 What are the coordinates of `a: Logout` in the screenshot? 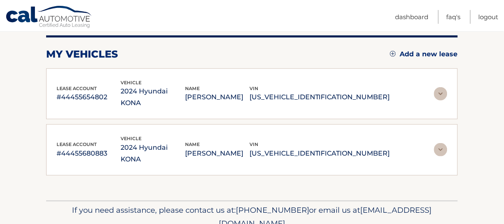 It's located at (489, 17).